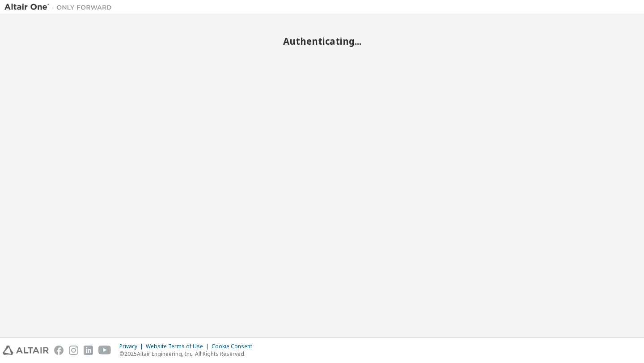 Image resolution: width=644 pixels, height=363 pixels. I want to click on img: Altair One, so click(60, 7).